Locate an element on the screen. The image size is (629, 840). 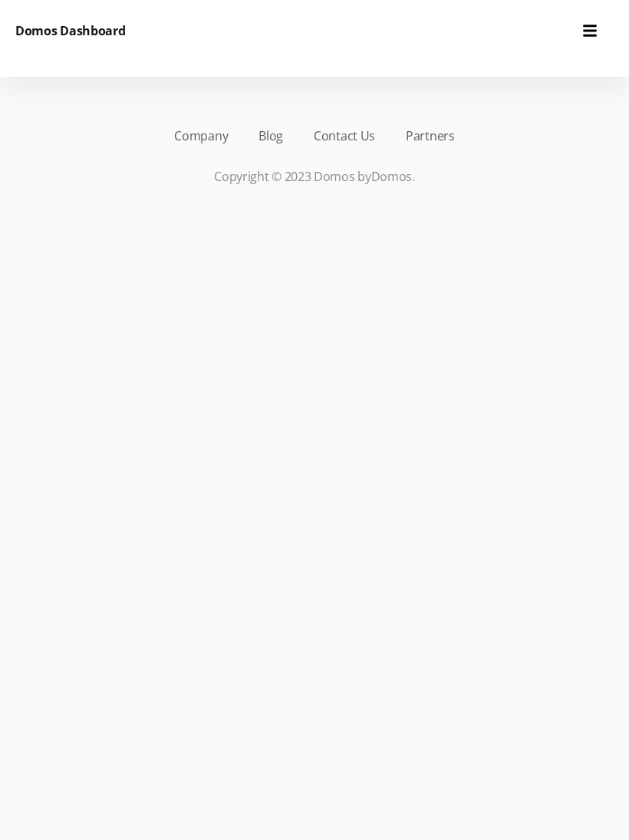
a: Contact Us is located at coordinates (344, 135).